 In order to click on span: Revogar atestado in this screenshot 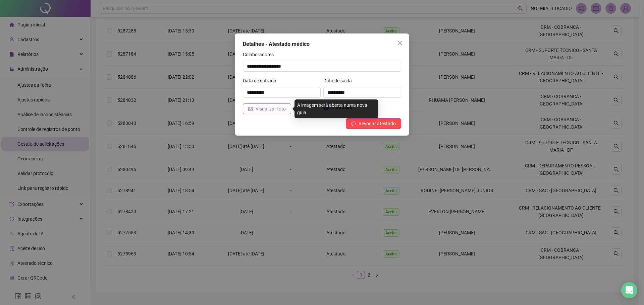, I will do `click(377, 124)`.